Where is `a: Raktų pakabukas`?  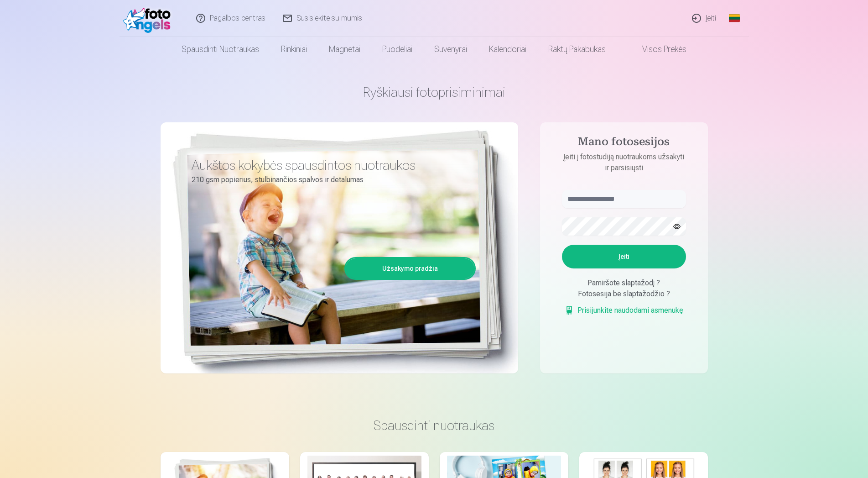 a: Raktų pakabukas is located at coordinates (577, 49).